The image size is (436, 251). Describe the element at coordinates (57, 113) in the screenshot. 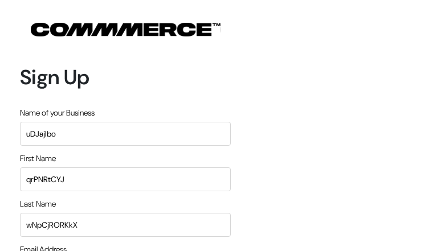

I see `label: Name of your Business` at that location.